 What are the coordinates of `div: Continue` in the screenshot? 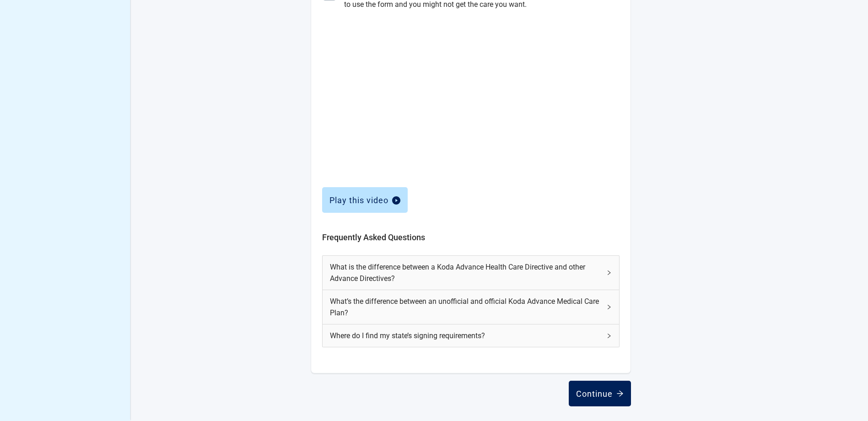 It's located at (600, 394).